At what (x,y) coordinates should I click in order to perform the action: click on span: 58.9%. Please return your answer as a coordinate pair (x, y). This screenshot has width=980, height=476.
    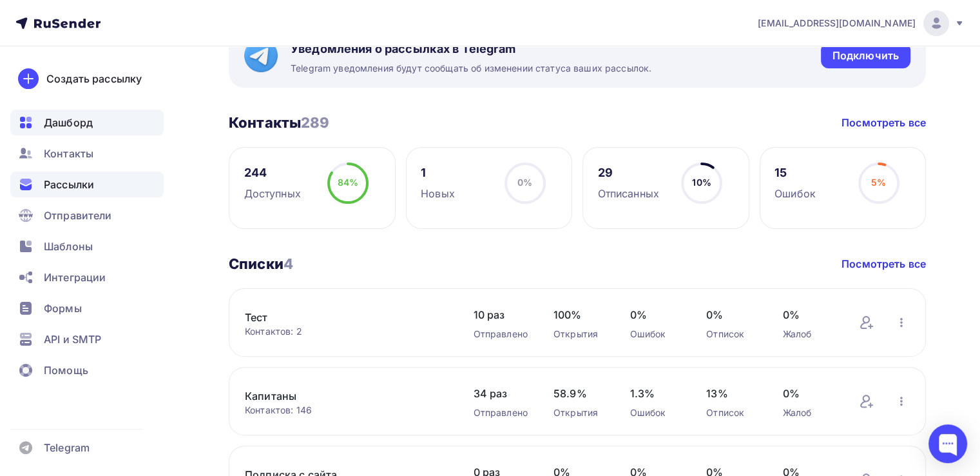
    Looking at the image, I should click on (579, 393).